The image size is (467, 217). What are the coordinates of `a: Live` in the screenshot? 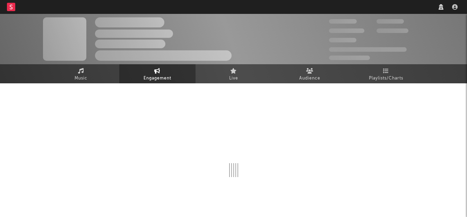 It's located at (234, 73).